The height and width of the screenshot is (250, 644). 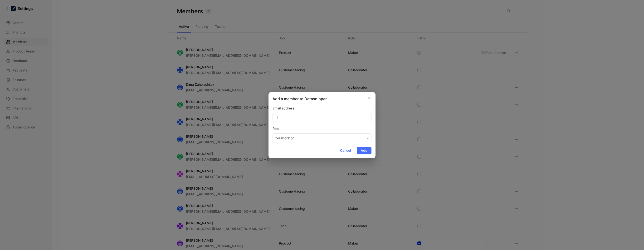 I want to click on button: Role, so click(x=322, y=138).